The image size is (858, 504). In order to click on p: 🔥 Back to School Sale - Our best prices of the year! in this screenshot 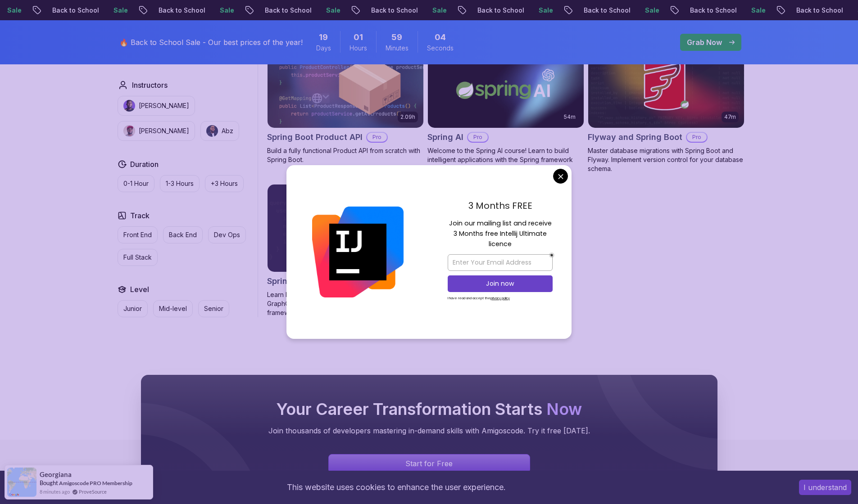, I will do `click(211, 42)`.